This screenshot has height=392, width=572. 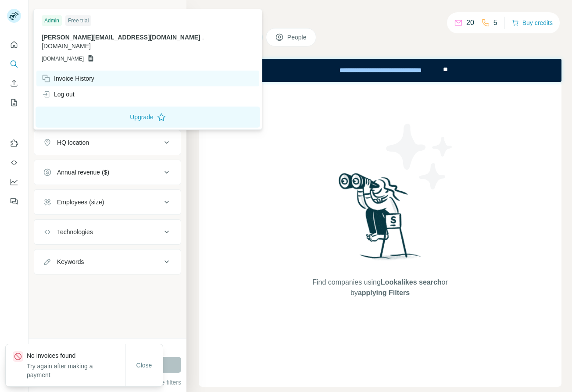 What do you see at coordinates (144, 365) in the screenshot?
I see `button: Close` at bounding box center [144, 365].